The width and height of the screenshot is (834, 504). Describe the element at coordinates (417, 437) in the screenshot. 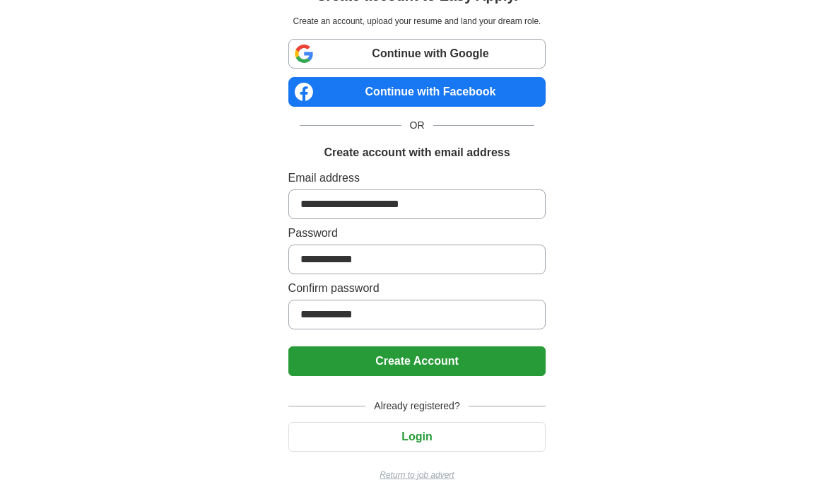

I see `button: Login` at that location.